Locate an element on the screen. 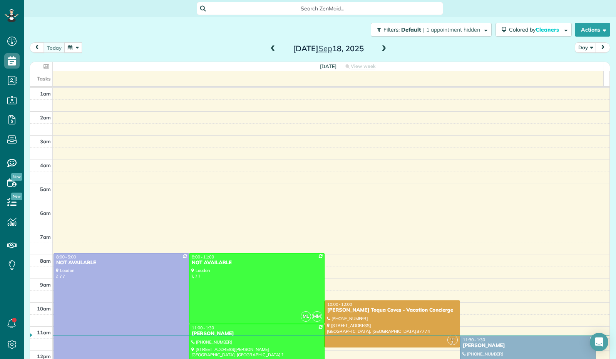 The height and width of the screenshot is (359, 616). span: 8:00 - 11:00 is located at coordinates (203, 257).